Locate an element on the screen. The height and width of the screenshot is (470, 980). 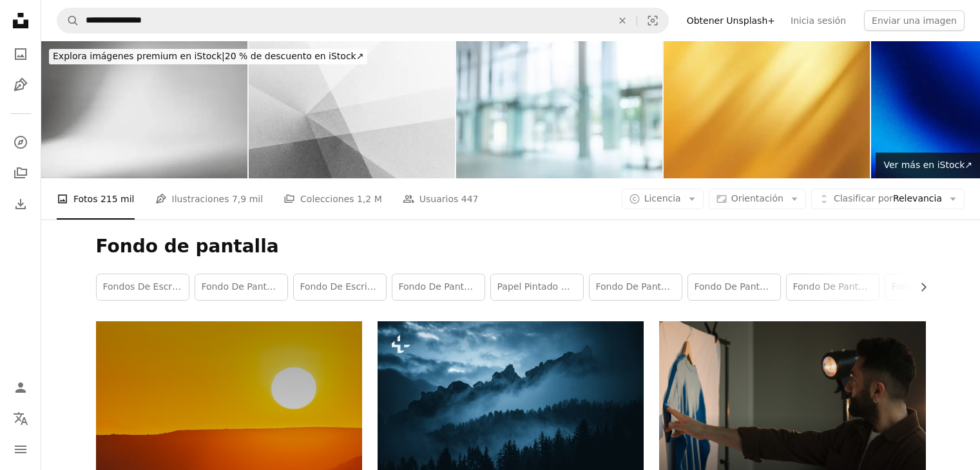
button: Menú is located at coordinates (21, 449).